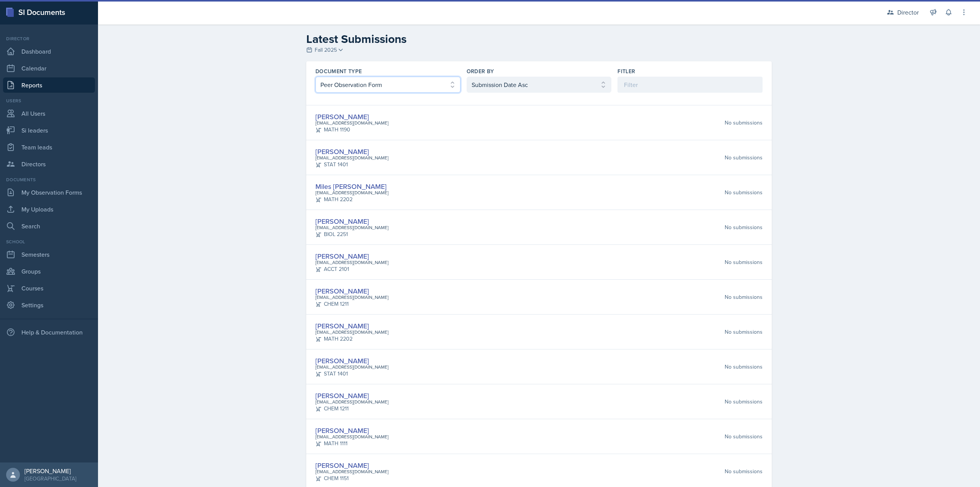 The height and width of the screenshot is (487, 980). I want to click on a: Settings, so click(49, 305).